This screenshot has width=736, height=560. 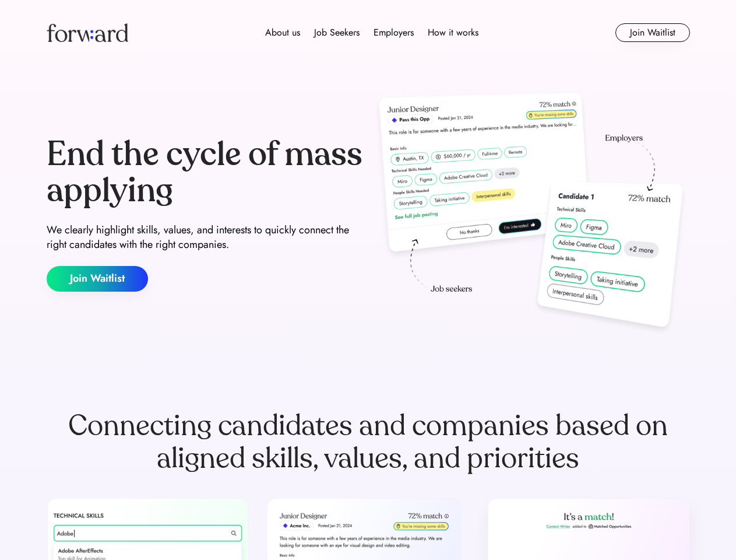 What do you see at coordinates (206, 237) in the screenshot?
I see `div: We clearly highlight skills, values, and interests to quickly connect the right candidates with t...` at bounding box center [206, 237].